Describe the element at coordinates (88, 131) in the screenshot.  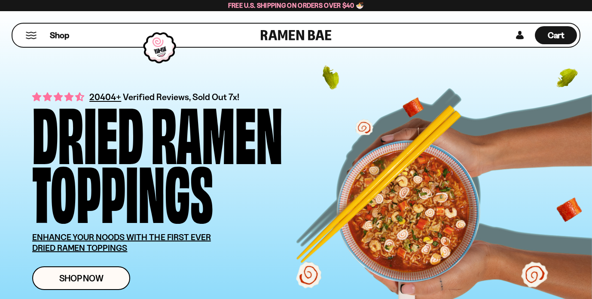
I see `div: Dried` at that location.